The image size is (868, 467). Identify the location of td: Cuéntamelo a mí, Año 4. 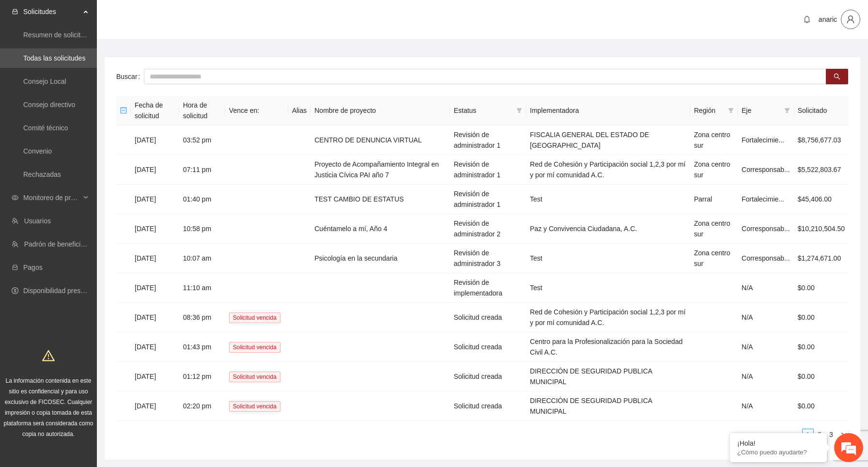
(380, 229).